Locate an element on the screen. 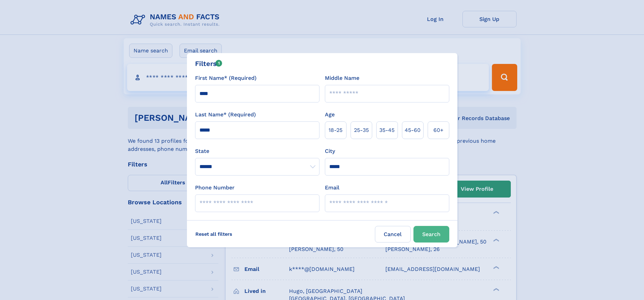 This screenshot has width=644, height=300. button: Search is located at coordinates (432, 234).